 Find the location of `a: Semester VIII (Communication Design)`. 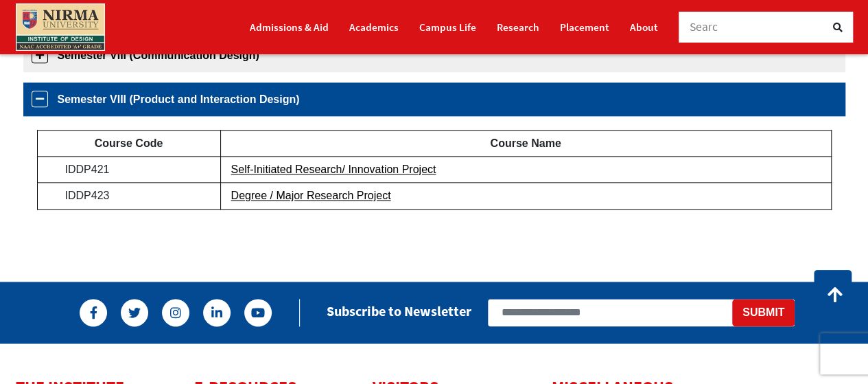

a: Semester VIII (Communication Design) is located at coordinates (434, 55).